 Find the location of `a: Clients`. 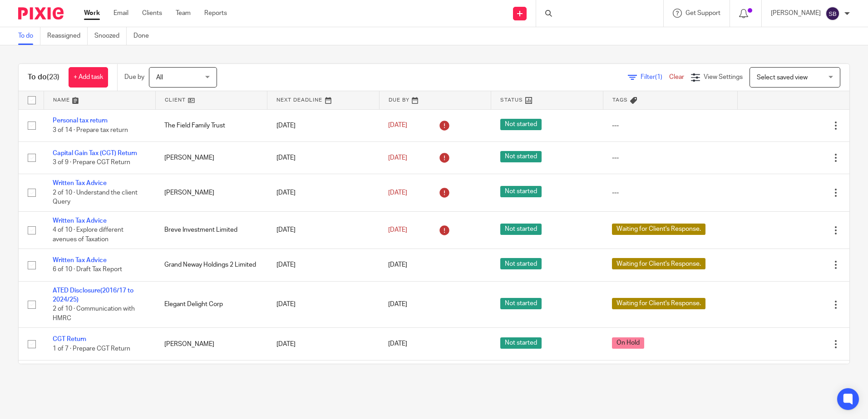

a: Clients is located at coordinates (152, 13).